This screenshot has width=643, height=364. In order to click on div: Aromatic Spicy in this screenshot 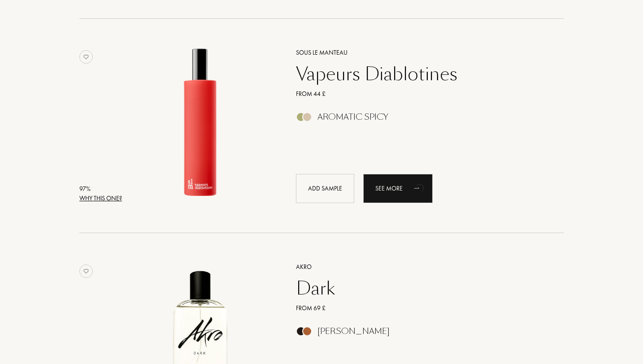, I will do `click(353, 117)`.